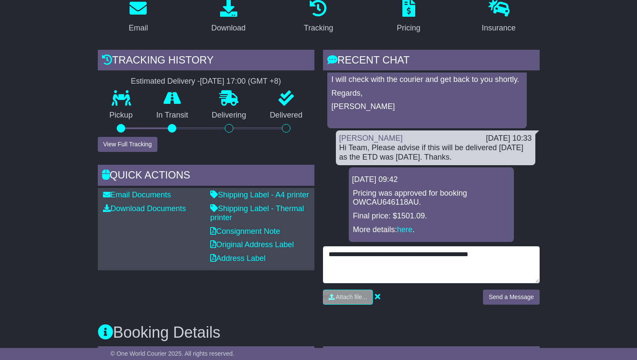 The height and width of the screenshot is (360, 637). Describe the element at coordinates (319, 332) in the screenshot. I see `h3: Booking Details` at that location.